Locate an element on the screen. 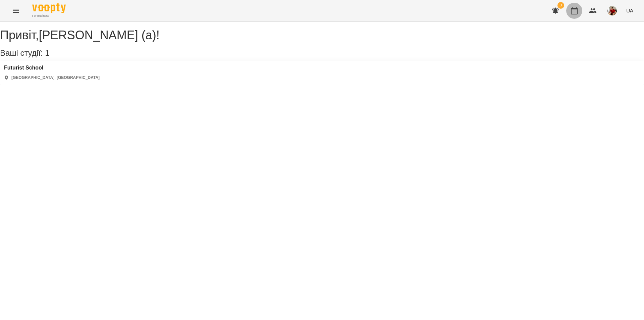 The height and width of the screenshot is (320, 644). span: 1 is located at coordinates (47, 52).